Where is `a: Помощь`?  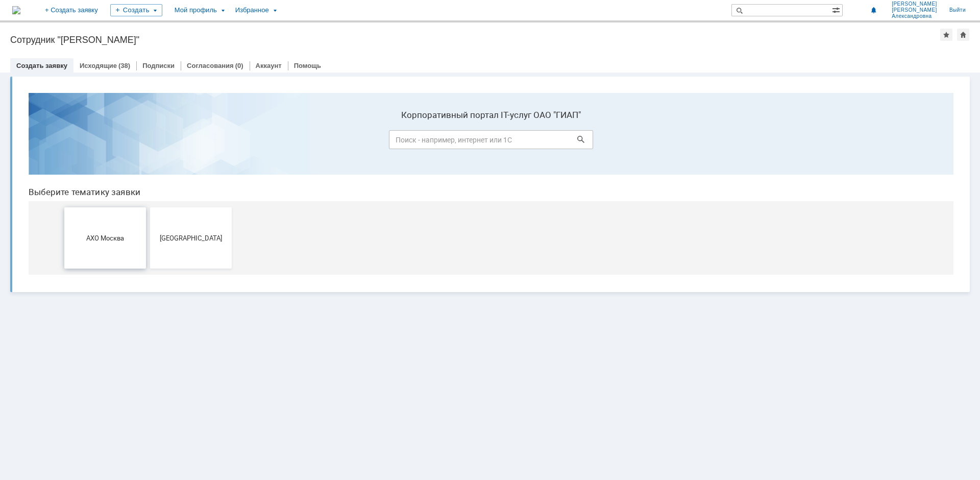
a: Помощь is located at coordinates (308, 65).